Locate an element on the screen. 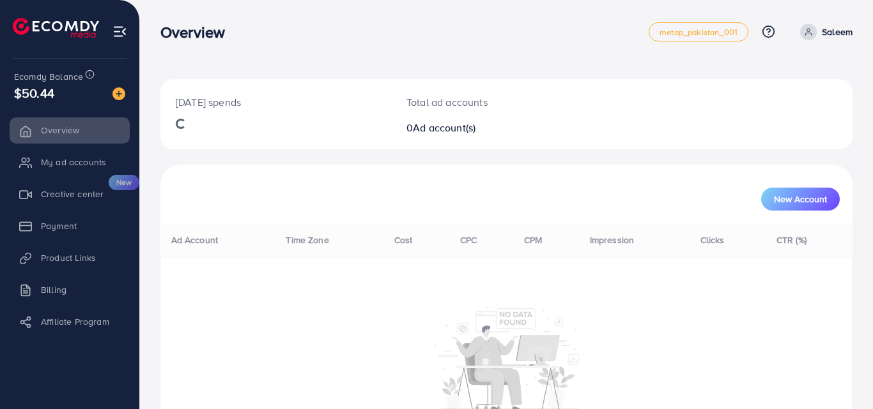 This screenshot has width=873, height=409. a: metap_pakistan_001 is located at coordinates (698, 32).